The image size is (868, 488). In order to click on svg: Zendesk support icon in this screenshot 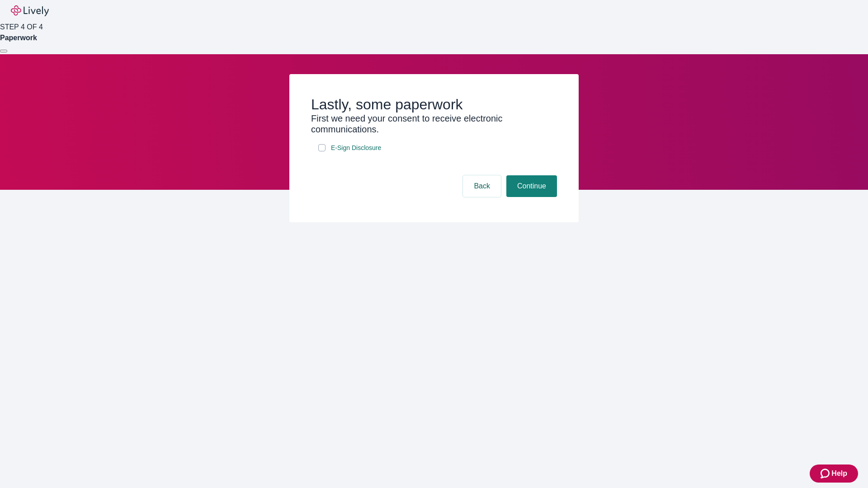, I will do `click(826, 474)`.